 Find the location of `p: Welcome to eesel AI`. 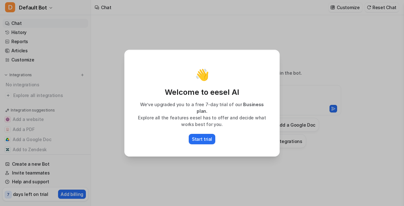

p: Welcome to eesel AI is located at coordinates (202, 92).